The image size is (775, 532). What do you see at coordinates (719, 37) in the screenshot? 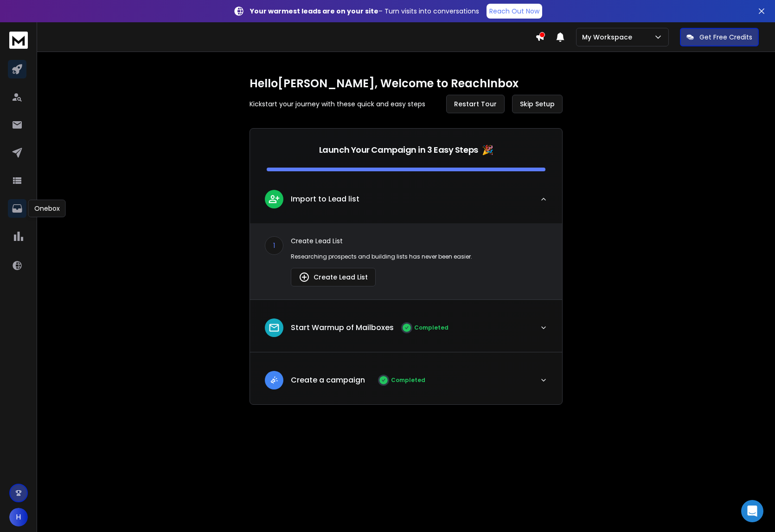
I see `button: Get Free Credits` at bounding box center [719, 37].